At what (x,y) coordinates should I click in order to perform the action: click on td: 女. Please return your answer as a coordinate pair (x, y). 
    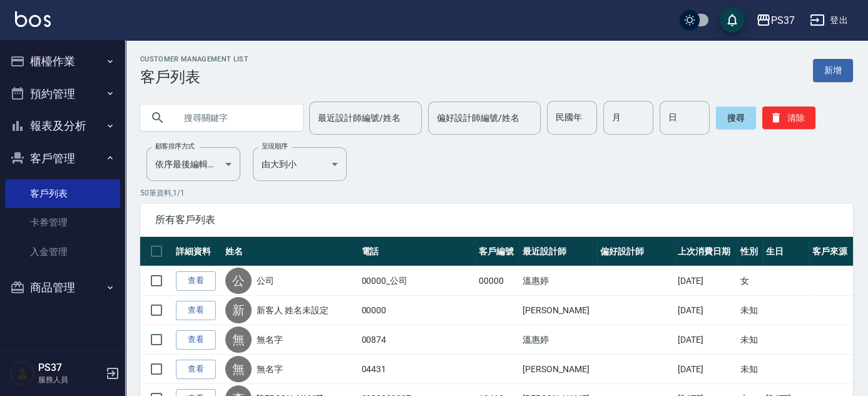
    Looking at the image, I should click on (750, 281).